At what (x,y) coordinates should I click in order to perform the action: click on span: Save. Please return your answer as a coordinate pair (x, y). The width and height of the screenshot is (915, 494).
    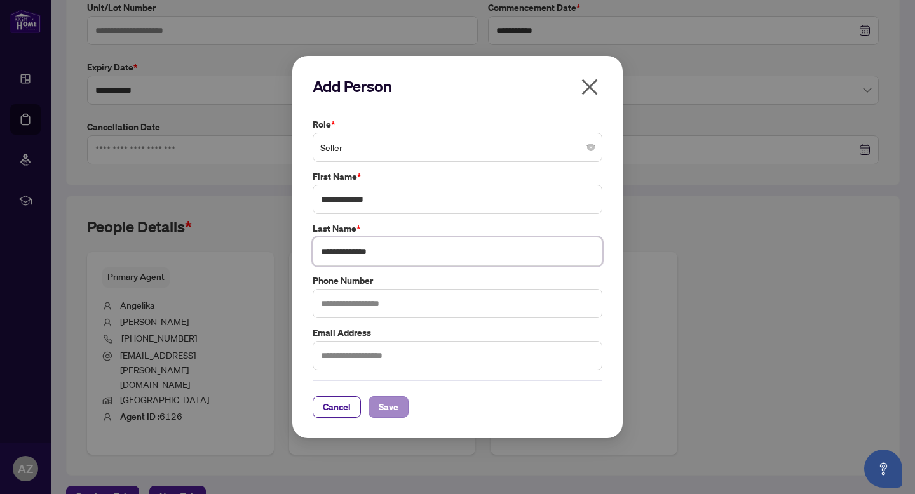
    Looking at the image, I should click on (388, 407).